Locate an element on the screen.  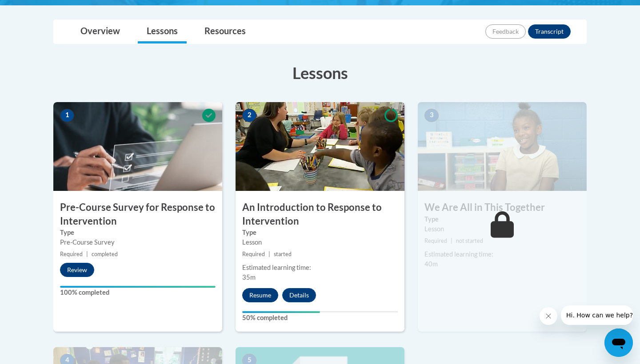
span: completed is located at coordinates (104, 254).